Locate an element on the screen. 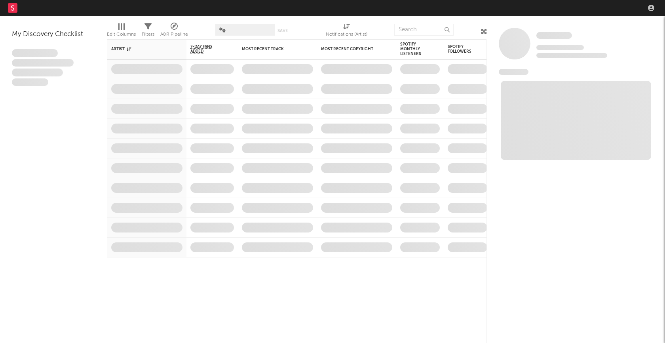 Image resolution: width=665 pixels, height=343 pixels. div: Spotify Followers is located at coordinates (462, 49).